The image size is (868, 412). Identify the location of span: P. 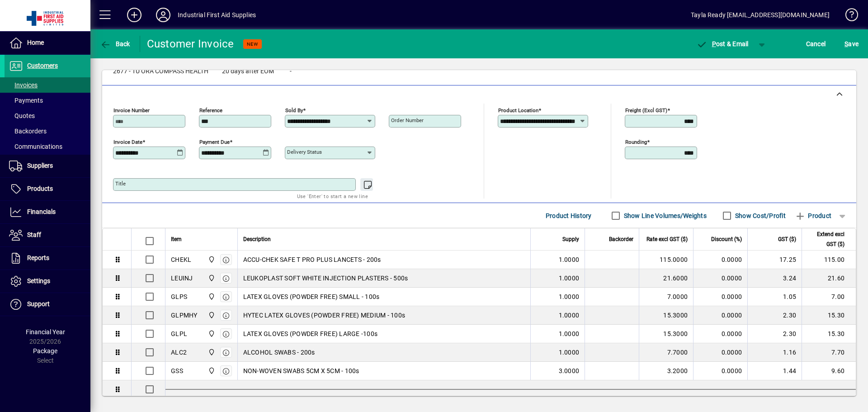
(713, 44).